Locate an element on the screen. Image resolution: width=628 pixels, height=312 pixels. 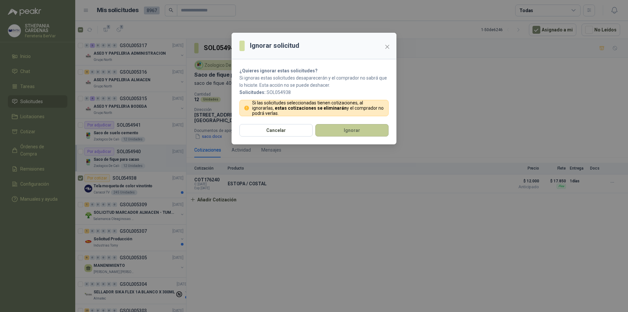
button: Close is located at coordinates (387, 47).